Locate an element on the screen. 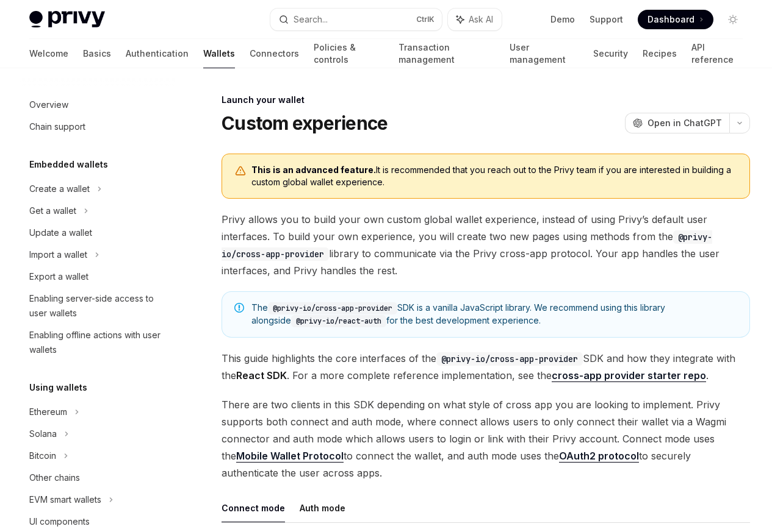  button: Auth mode is located at coordinates (322, 508).